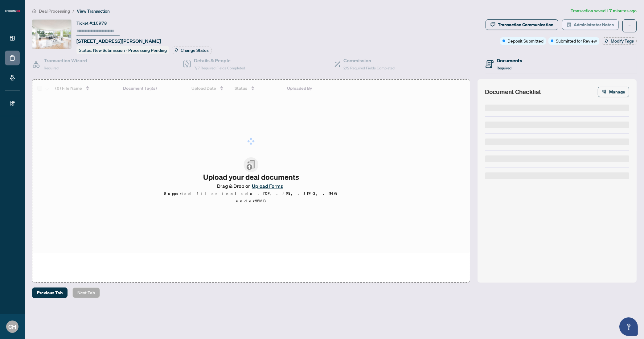 This screenshot has height=339, width=644. Describe the element at coordinates (12, 327) in the screenshot. I see `span: CH` at that location.